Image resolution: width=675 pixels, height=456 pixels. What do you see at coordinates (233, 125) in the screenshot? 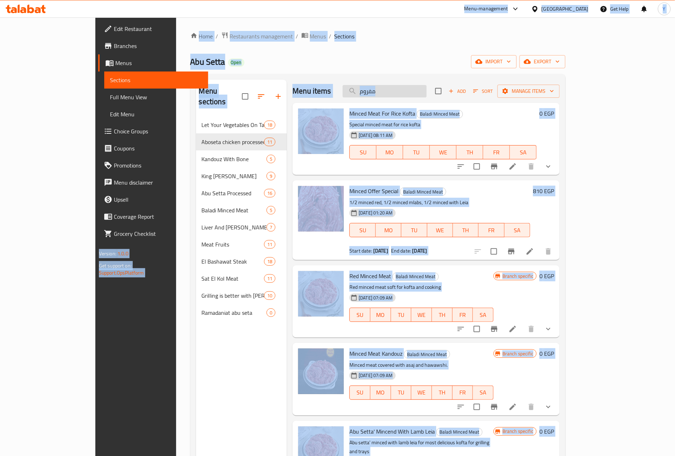
I see `span: Let Your Vegetables On Talabat And Your Meat On Abu Setta` at bounding box center [233, 125].